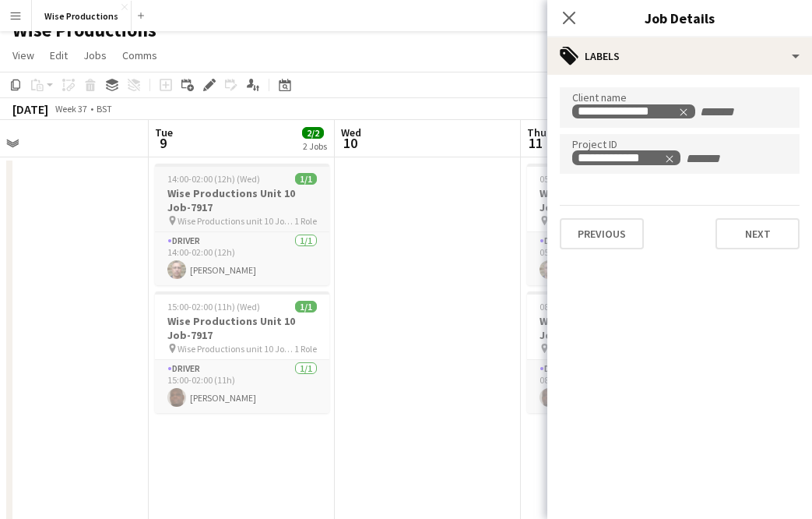 This screenshot has width=812, height=519. I want to click on button: Previous, so click(601, 233).